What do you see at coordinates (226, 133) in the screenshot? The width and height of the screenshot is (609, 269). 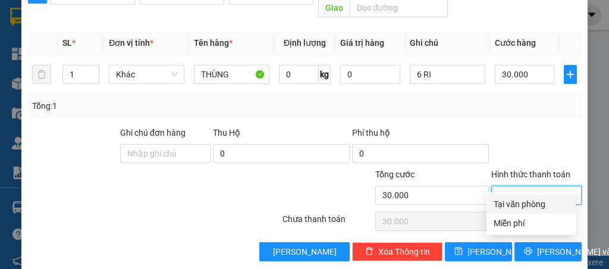 I see `span: Thu Hộ` at bounding box center [226, 133].